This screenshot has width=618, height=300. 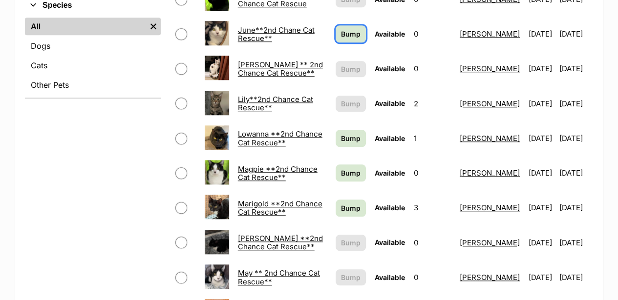 I want to click on a: Dogs, so click(x=93, y=46).